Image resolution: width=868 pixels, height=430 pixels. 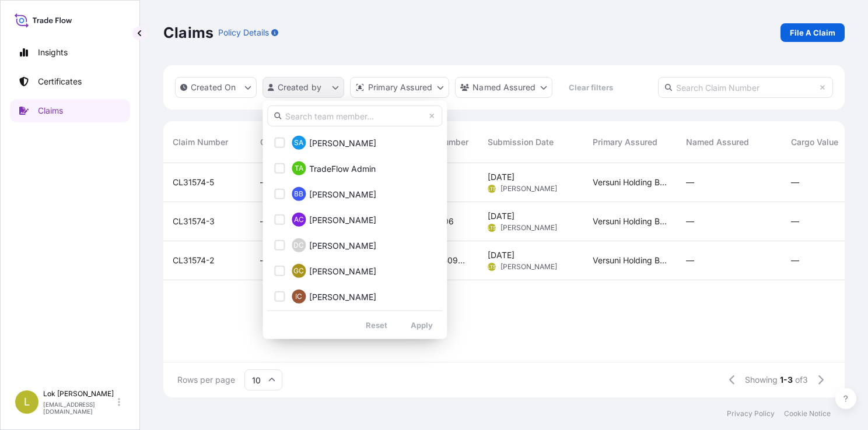 What do you see at coordinates (422, 326) in the screenshot?
I see `p: Apply` at bounding box center [422, 326].